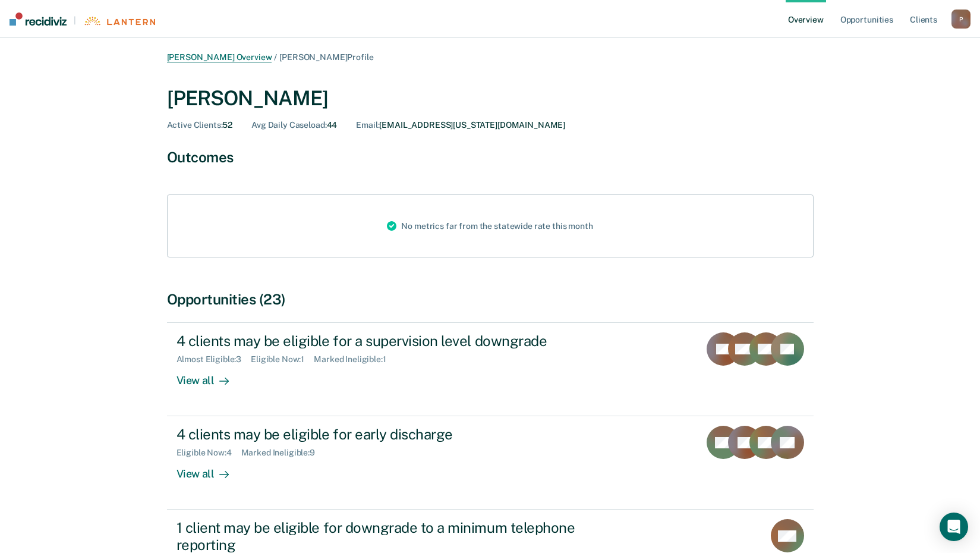 The height and width of the screenshot is (553, 980). I want to click on button: P, so click(961, 19).